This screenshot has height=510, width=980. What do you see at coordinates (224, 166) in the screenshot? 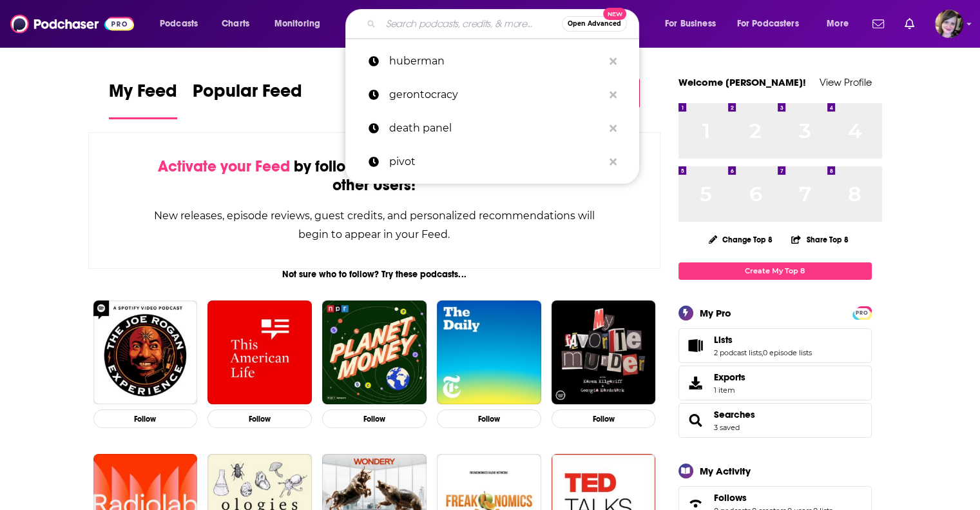
I see `span: Activate your Feed` at bounding box center [224, 166].